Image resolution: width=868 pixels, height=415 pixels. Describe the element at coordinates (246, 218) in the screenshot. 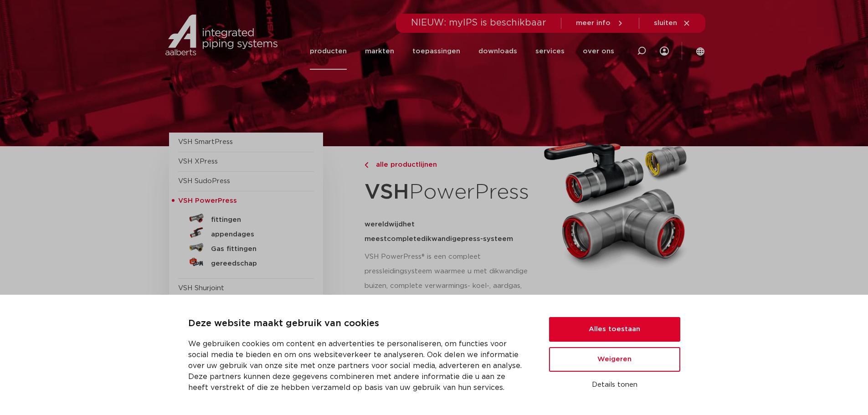

I see `a: fittingen` at that location.